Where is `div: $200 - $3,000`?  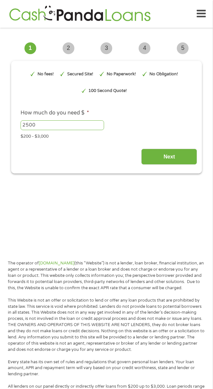
div: $200 - $3,000 is located at coordinates (106, 135).